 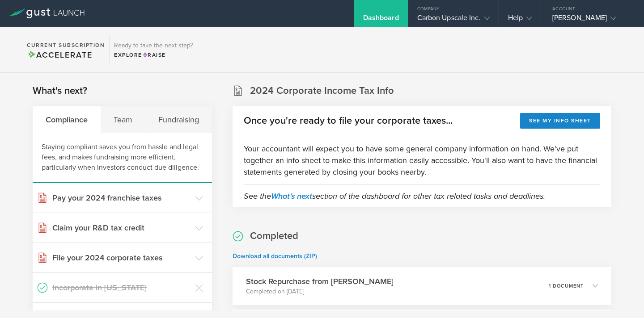 I want to click on h3: File your 2024 corporate taxes, so click(x=121, y=258).